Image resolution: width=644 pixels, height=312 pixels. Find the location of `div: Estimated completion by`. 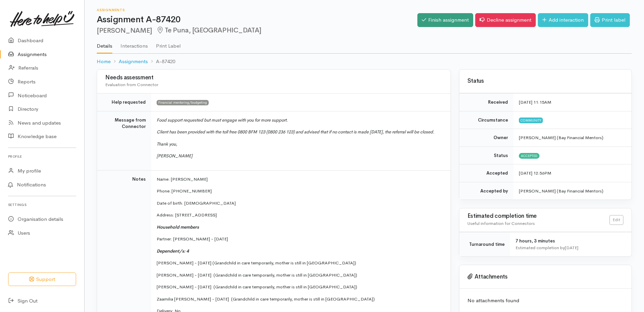

div: Estimated completion by is located at coordinates (569, 248).